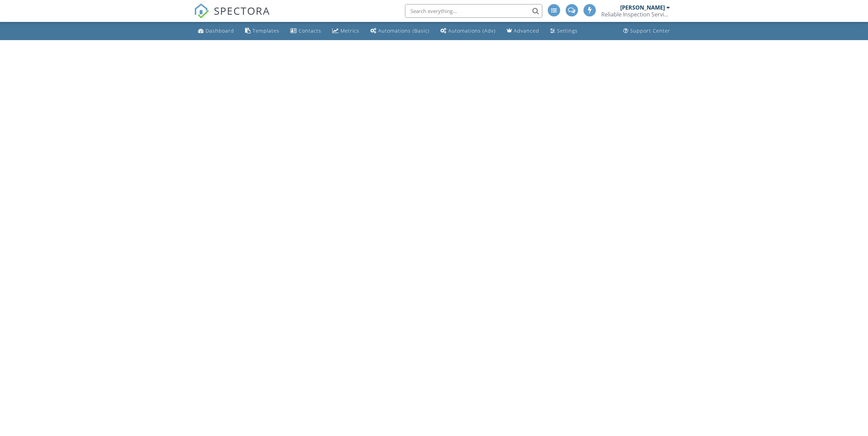 Image resolution: width=868 pixels, height=436 pixels. What do you see at coordinates (404, 31) in the screenshot?
I see `div: Automations (Basic)` at bounding box center [404, 31].